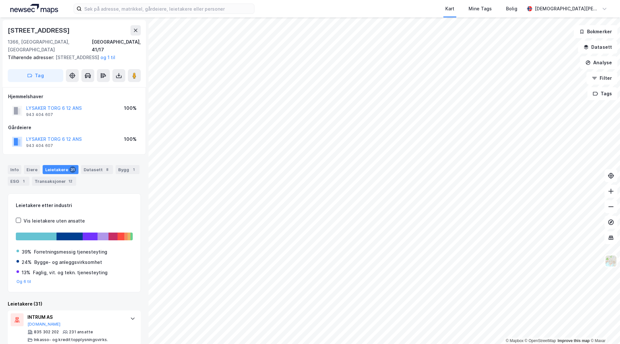 The image size is (620, 344). What do you see at coordinates (32, 57) in the screenshot?
I see `span: Tilhørende adresser:` at bounding box center [32, 57].